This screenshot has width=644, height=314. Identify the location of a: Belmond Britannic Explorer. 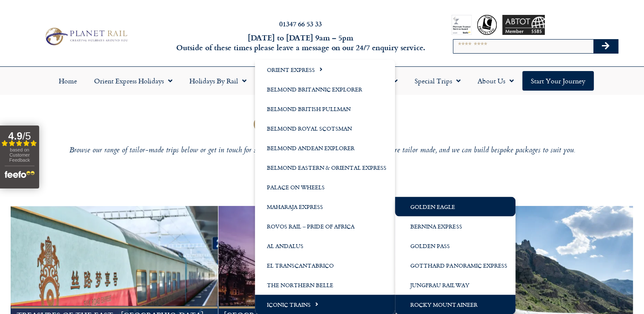
(325, 89).